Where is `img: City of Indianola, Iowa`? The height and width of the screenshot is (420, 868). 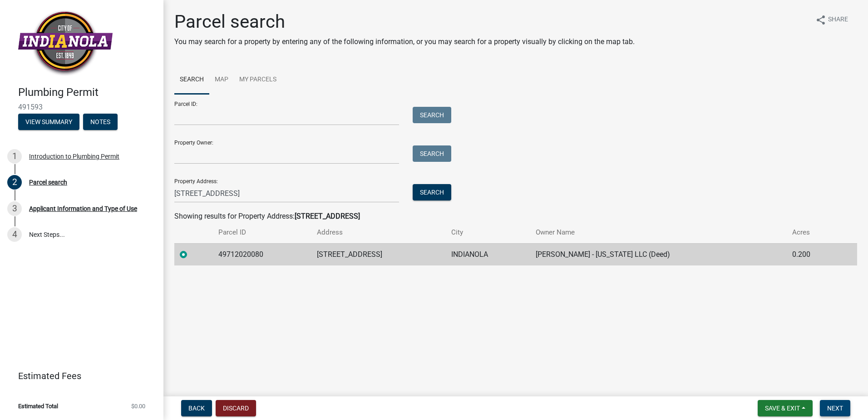 img: City of Indianola, Iowa is located at coordinates (65, 43).